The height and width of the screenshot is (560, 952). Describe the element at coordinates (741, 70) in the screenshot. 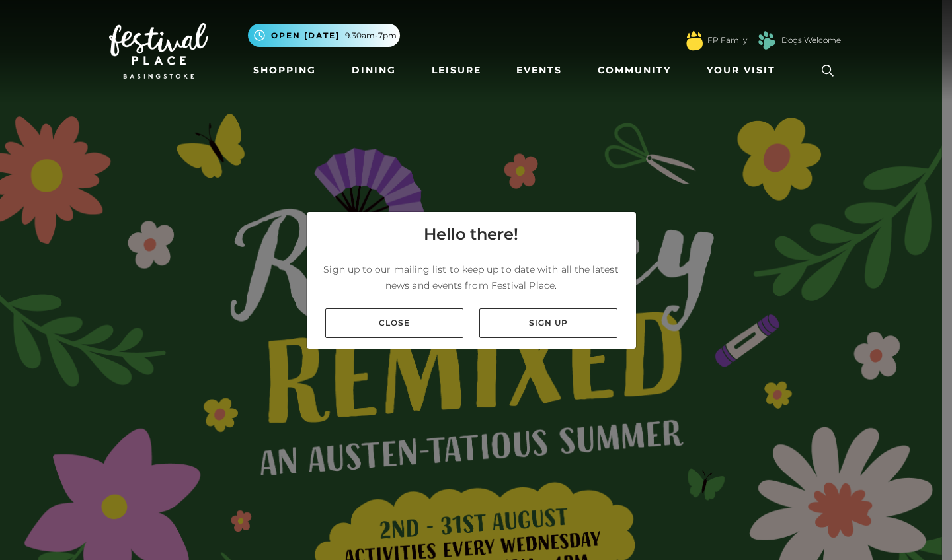

I see `span: Your Visit` at that location.